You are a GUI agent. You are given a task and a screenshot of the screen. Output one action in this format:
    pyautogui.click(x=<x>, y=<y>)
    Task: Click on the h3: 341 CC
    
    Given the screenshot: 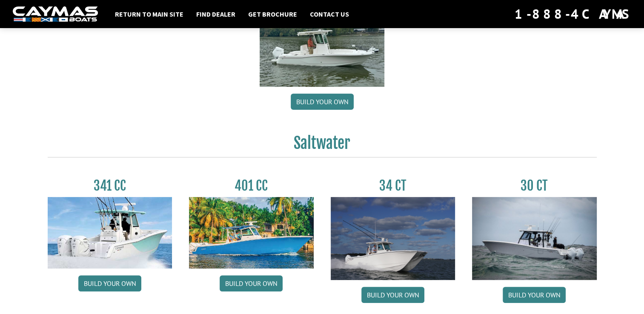 What is the action you would take?
    pyautogui.click(x=110, y=185)
    